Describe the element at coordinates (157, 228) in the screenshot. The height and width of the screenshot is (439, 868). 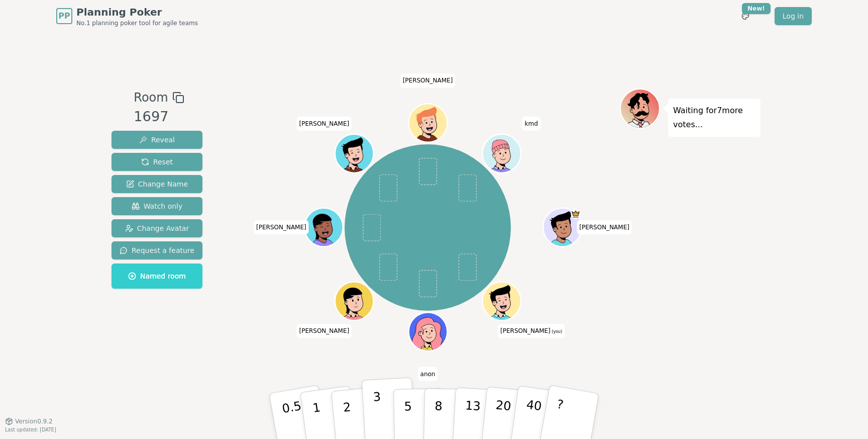
I see `span: Change Avatar` at that location.